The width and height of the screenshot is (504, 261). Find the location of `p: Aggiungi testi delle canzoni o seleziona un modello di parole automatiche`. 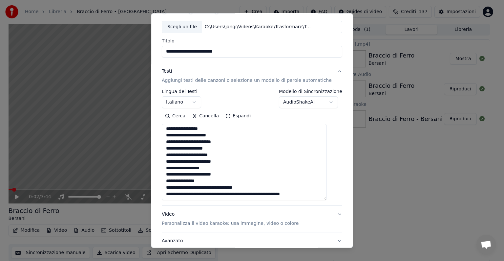

p: Aggiungi testi delle canzoni o seleziona un modello di parole automatiche is located at coordinates (247, 80).